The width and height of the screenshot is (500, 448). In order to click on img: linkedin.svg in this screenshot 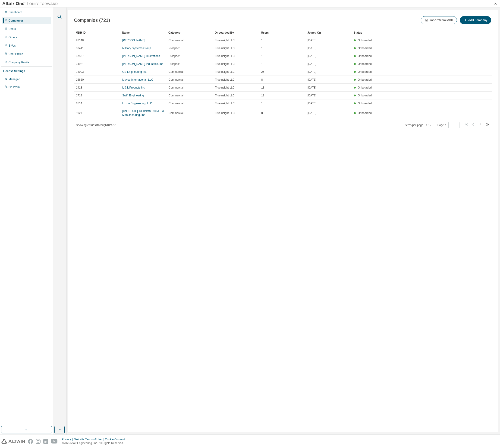, I will do `click(46, 441)`.